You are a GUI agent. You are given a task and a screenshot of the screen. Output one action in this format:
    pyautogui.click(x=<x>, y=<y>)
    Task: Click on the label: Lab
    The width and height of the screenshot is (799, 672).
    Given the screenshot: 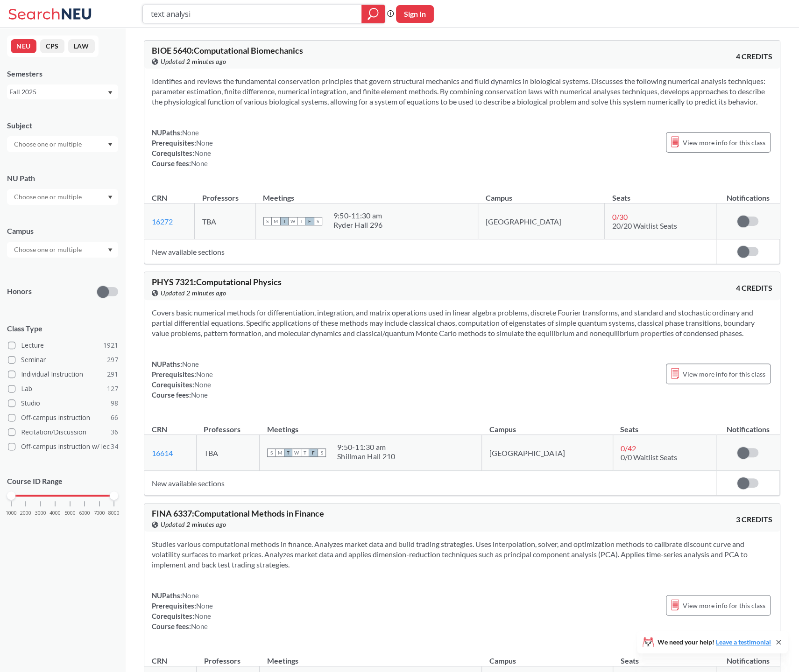 What is the action you would take?
    pyautogui.click(x=63, y=389)
    